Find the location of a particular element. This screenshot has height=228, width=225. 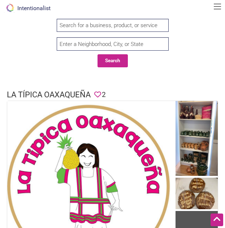

a: Intentionalist is located at coordinates (27, 8).